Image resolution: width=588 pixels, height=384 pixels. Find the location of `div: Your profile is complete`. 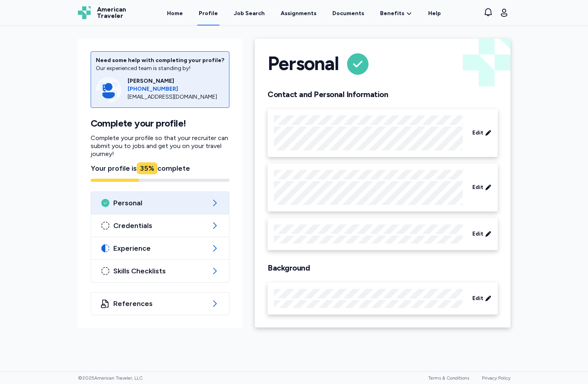

div: Your profile is complete is located at coordinates (160, 168).